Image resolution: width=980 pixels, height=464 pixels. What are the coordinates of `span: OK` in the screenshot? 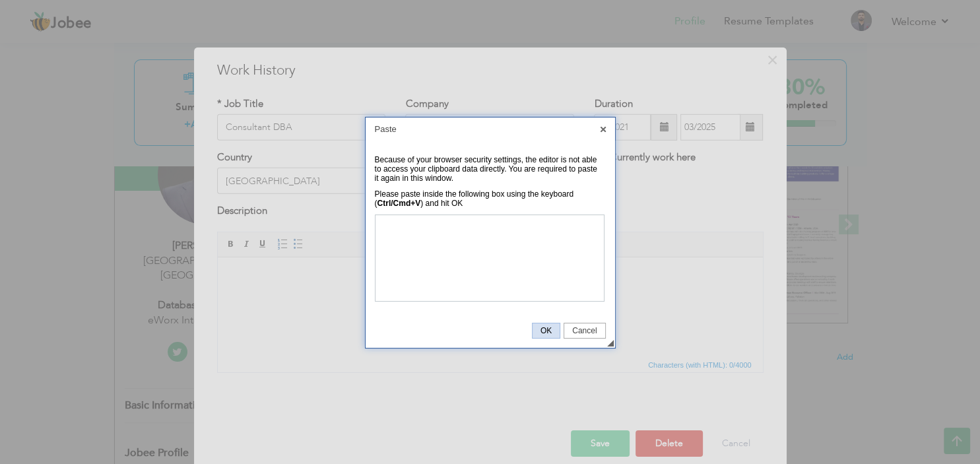 It's located at (546, 330).